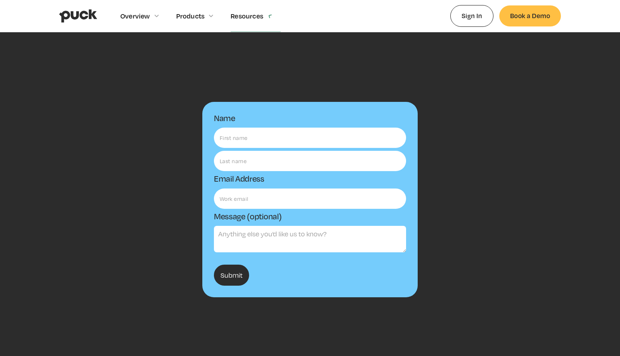  I want to click on label: Message (optional), so click(248, 217).